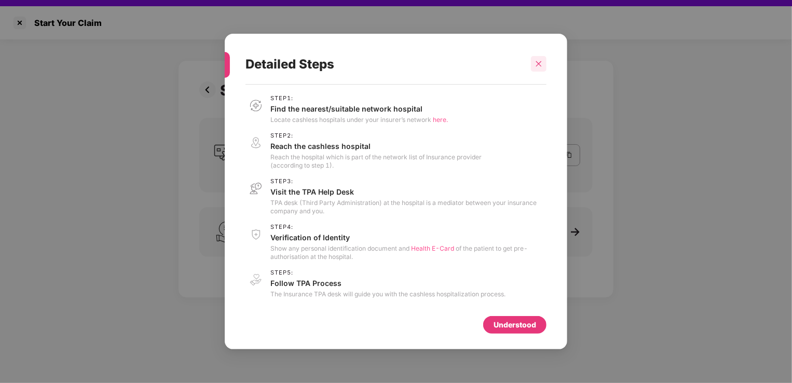 This screenshot has height=383, width=792. Describe the element at coordinates (515, 325) in the screenshot. I see `div: Understood` at that location.